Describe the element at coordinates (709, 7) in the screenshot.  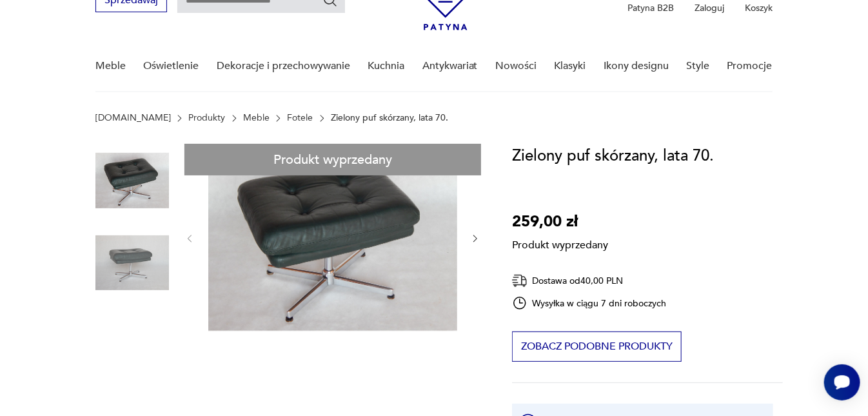
I see `p: Zaloguj` at that location.